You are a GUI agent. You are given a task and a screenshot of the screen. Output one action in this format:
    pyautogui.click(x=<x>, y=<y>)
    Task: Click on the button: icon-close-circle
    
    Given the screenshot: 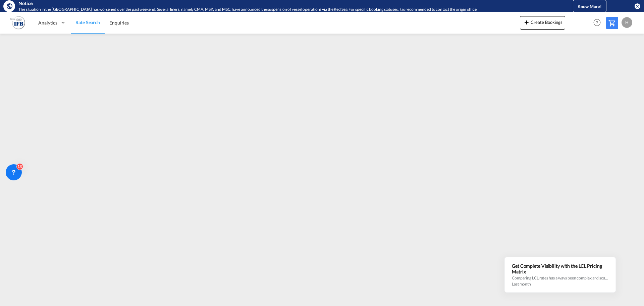 What is the action you would take?
    pyautogui.click(x=637, y=6)
    